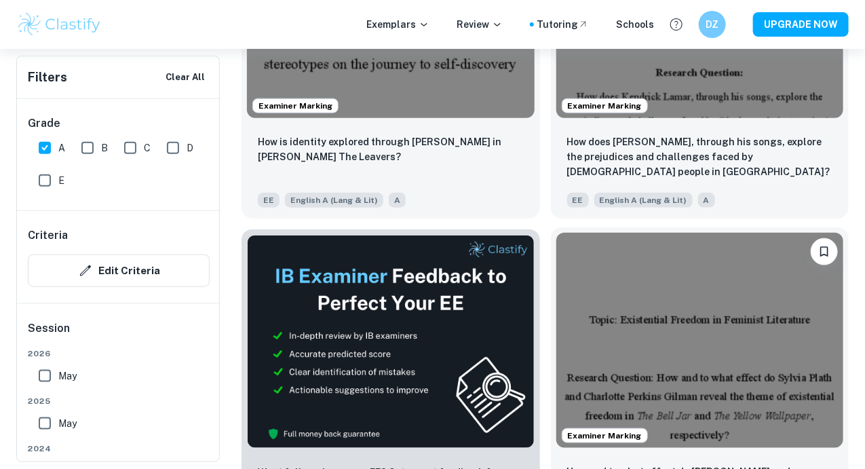  What do you see at coordinates (119, 123) in the screenshot?
I see `h6: Grade` at bounding box center [119, 123].